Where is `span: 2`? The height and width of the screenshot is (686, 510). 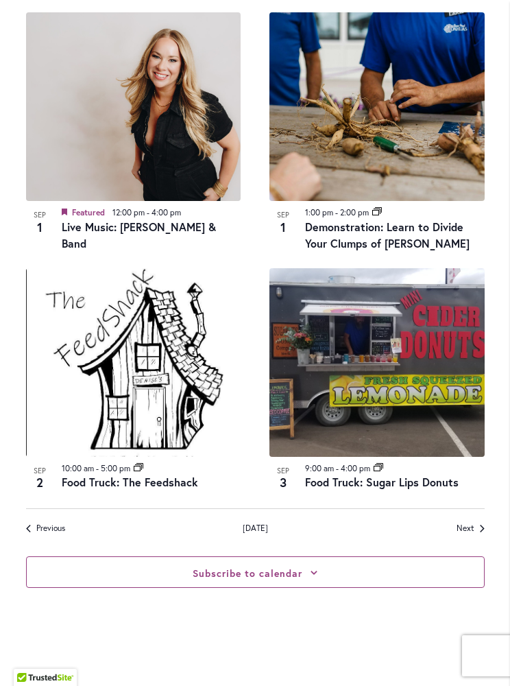
span: 2 is located at coordinates (40, 482).